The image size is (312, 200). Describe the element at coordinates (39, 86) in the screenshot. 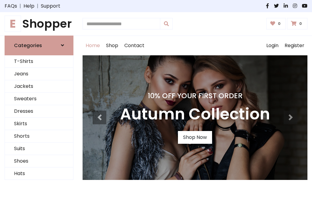

I see `a: Jackets` at that location.